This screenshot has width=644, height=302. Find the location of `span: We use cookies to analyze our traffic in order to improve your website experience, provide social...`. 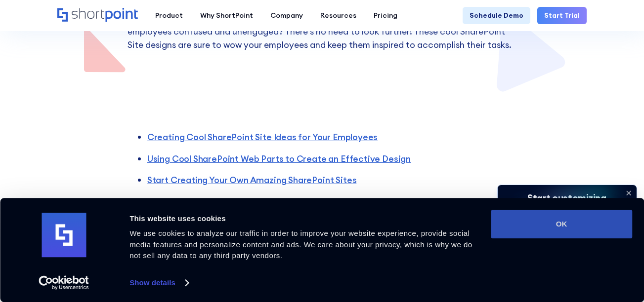

span: We use cookies to analyze our traffic in order to improve your website experience, provide social... is located at coordinates (300, 244).